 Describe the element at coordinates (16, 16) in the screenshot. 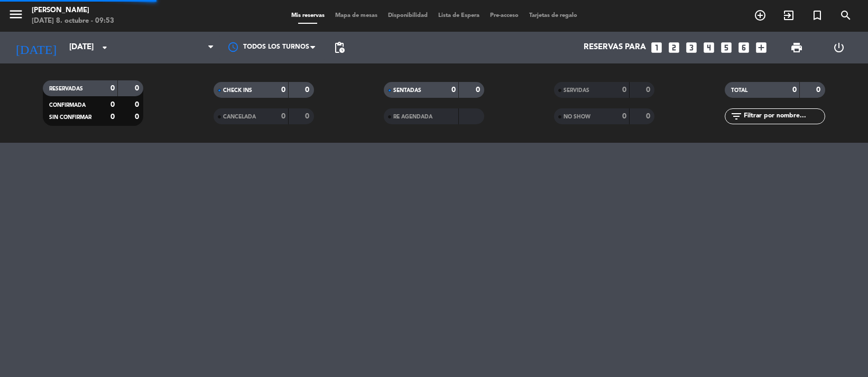

I see `button: menu` at that location.